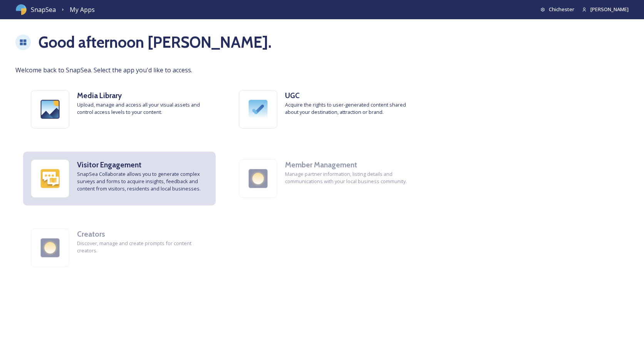  Describe the element at coordinates (322, 70) in the screenshot. I see `span: Welcome back to SnapSea. Select the app you'd like to access.` at that location.